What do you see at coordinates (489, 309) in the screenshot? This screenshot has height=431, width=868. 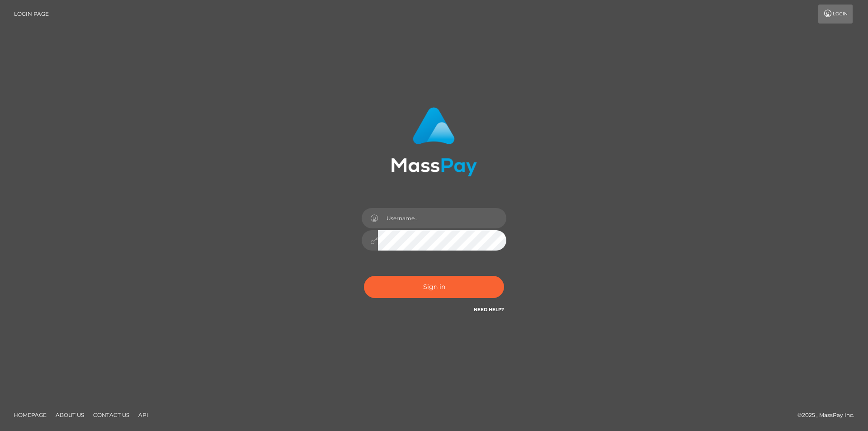 I see `a: Need Help?` at bounding box center [489, 309].